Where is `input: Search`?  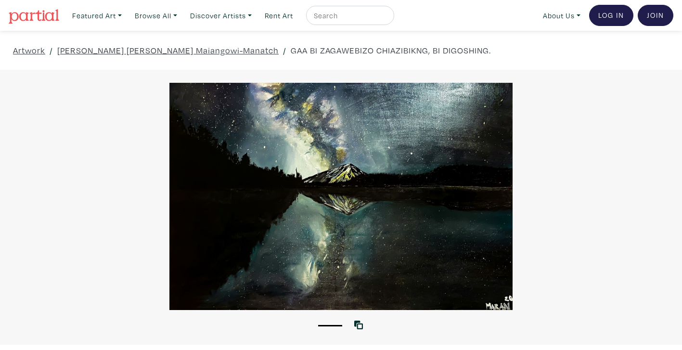 input: Search is located at coordinates (349, 15).